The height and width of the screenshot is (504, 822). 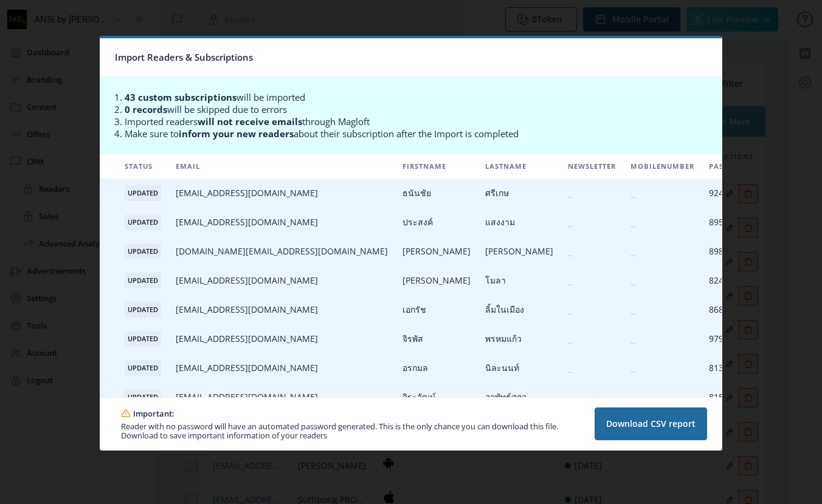 What do you see at coordinates (420, 109) in the screenshot?
I see `li: will be skipped due to errors` at bounding box center [420, 109].